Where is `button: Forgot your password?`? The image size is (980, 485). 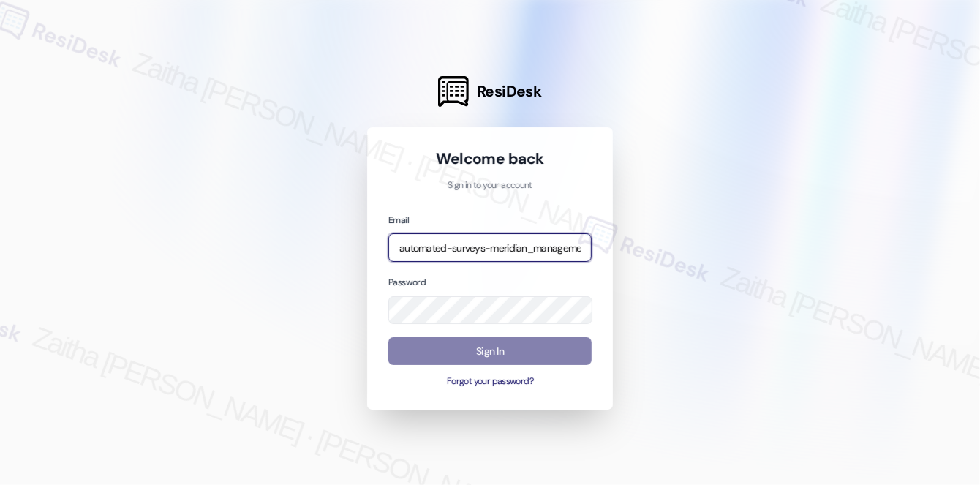 button: Forgot your password? is located at coordinates (490, 382).